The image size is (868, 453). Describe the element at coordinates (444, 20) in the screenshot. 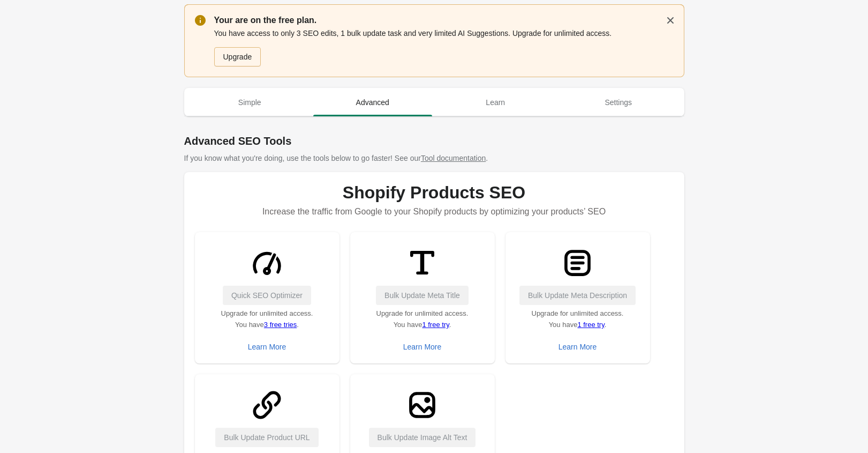

I see `p: Your are on the free plan.` at that location.